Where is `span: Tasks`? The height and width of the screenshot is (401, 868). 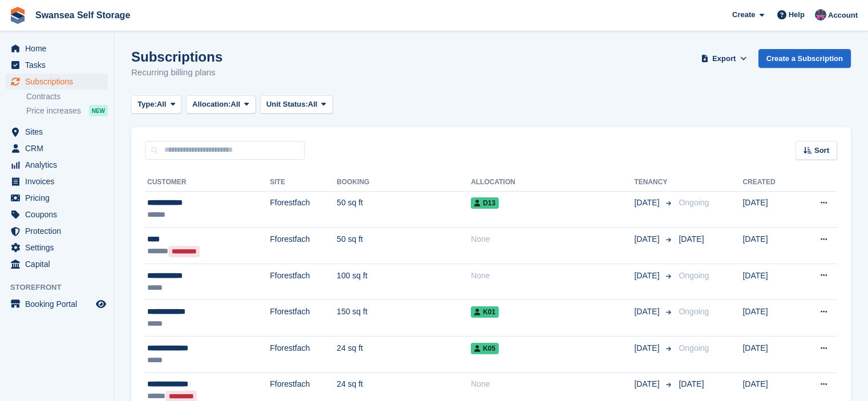
span: Tasks is located at coordinates (59, 65).